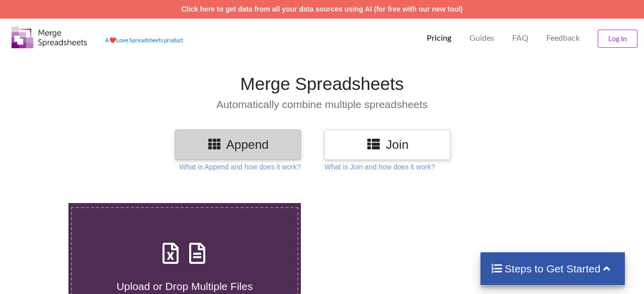 The width and height of the screenshot is (644, 294). What do you see at coordinates (563, 38) in the screenshot?
I see `span: Feedback` at bounding box center [563, 38].